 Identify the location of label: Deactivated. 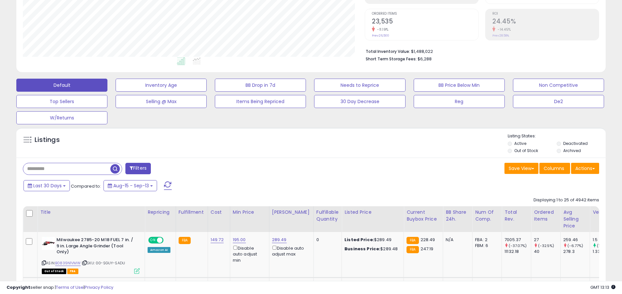
(575, 143).